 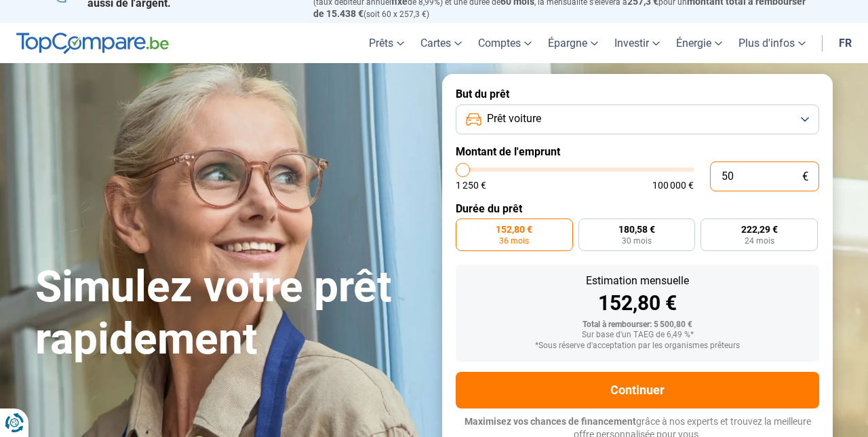 What do you see at coordinates (231, 313) in the screenshot?
I see `h1: Simulez votre prêt rapidement` at bounding box center [231, 313].